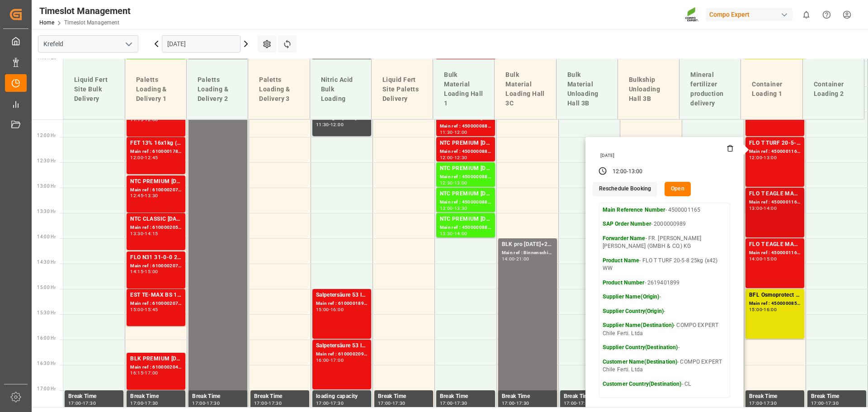 The image size is (868, 412). Describe the element at coordinates (623, 282) in the screenshot. I see `strong: Product Number` at that location.